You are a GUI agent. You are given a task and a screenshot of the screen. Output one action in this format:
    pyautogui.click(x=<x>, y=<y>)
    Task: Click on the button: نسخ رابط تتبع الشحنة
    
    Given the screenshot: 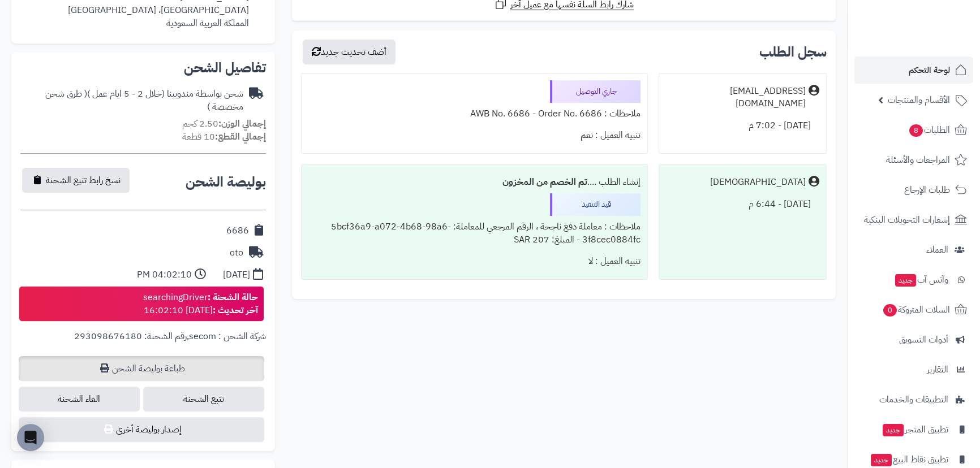 What is the action you would take?
    pyautogui.click(x=76, y=180)
    